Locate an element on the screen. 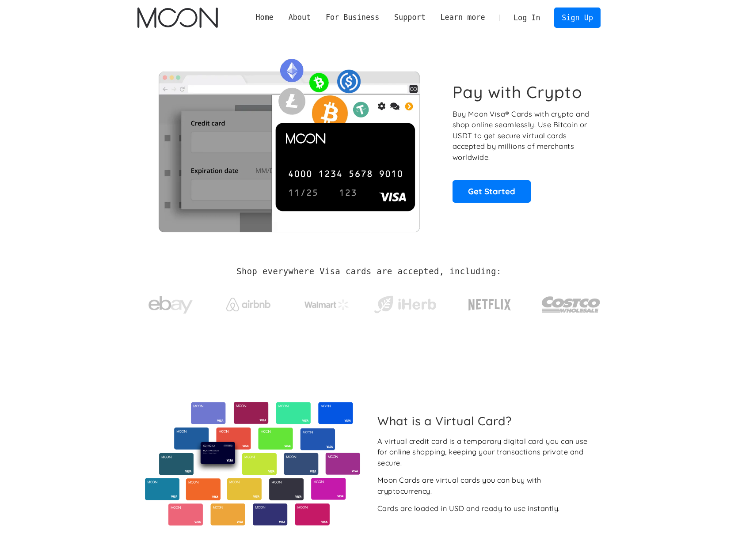 The width and height of the screenshot is (738, 560). a: Walmart is located at coordinates (327, 303).